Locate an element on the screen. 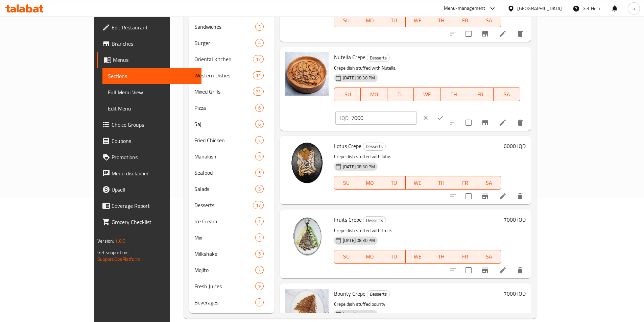 The image size is (644, 322). span: 7 is located at coordinates (259, 270).